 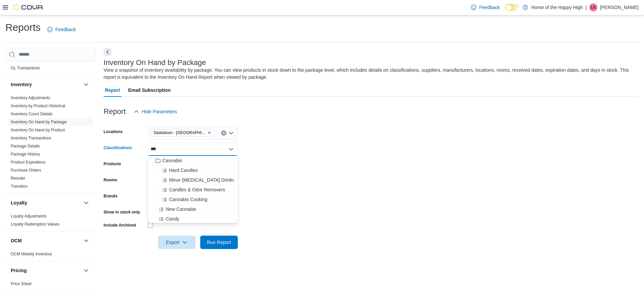 What do you see at coordinates (31, 98) in the screenshot?
I see `span: Inventory Adjustments` at bounding box center [31, 98].